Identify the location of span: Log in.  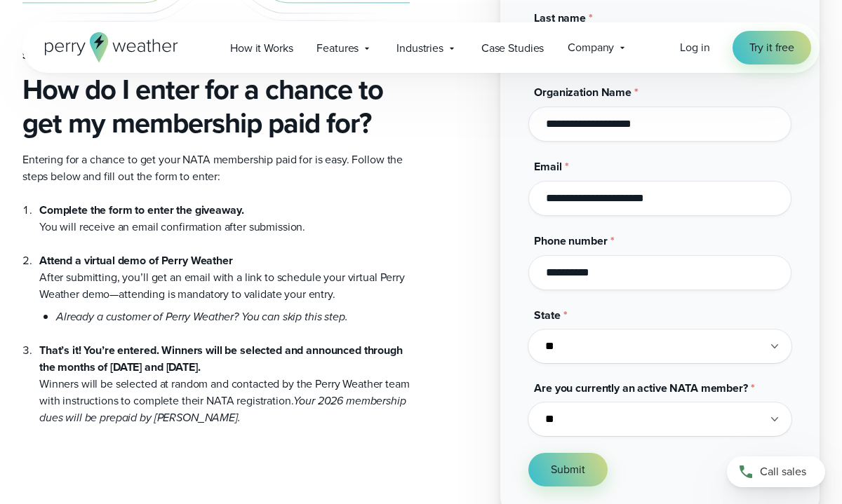
(695, 47).